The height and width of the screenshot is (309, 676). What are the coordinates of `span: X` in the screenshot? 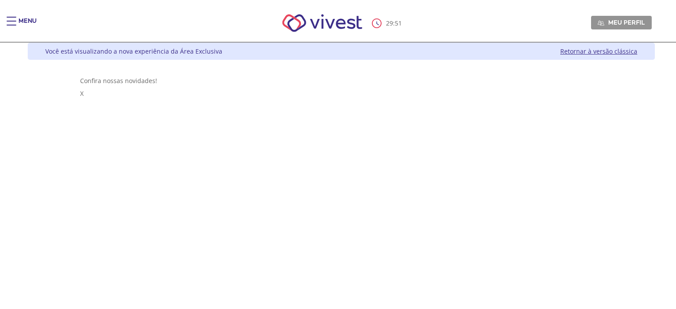 It's located at (82, 93).